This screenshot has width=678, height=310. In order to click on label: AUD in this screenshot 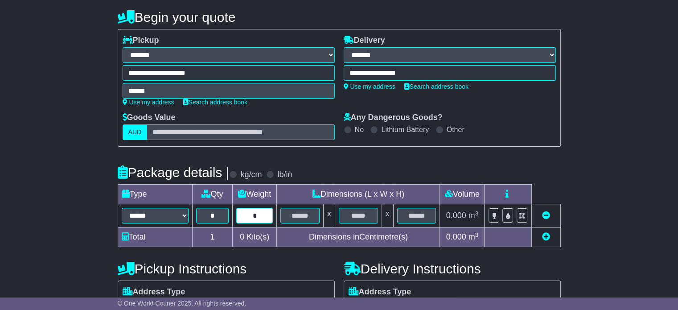, I will do `click(135, 132)`.